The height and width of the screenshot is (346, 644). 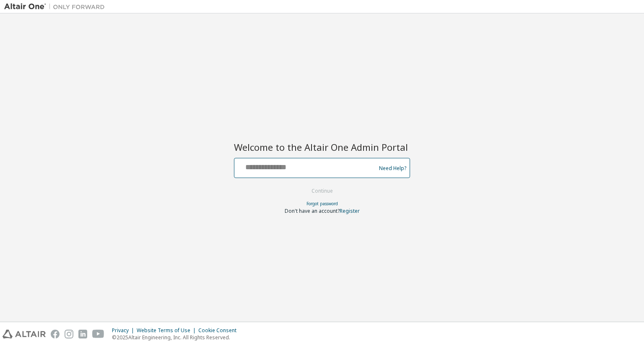 I want to click on img: facebook.svg, so click(x=55, y=334).